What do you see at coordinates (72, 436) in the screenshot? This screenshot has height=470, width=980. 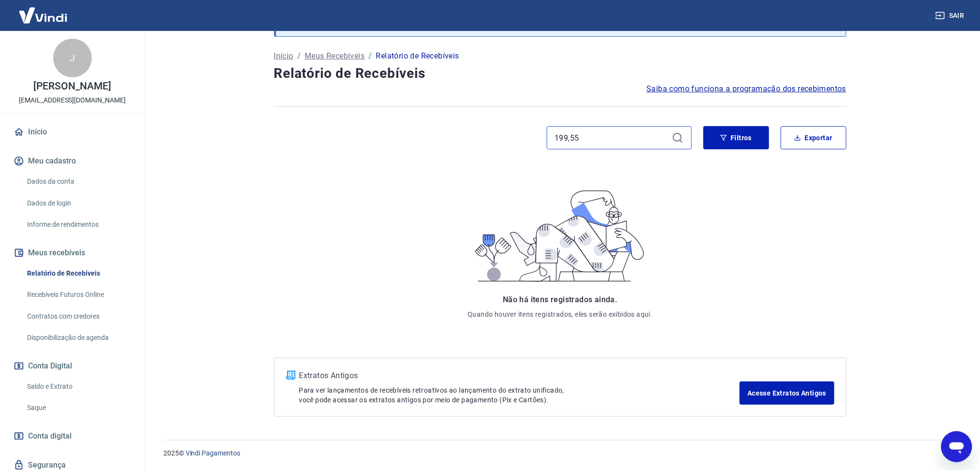 I see `a: Conta digital` at bounding box center [72, 436].